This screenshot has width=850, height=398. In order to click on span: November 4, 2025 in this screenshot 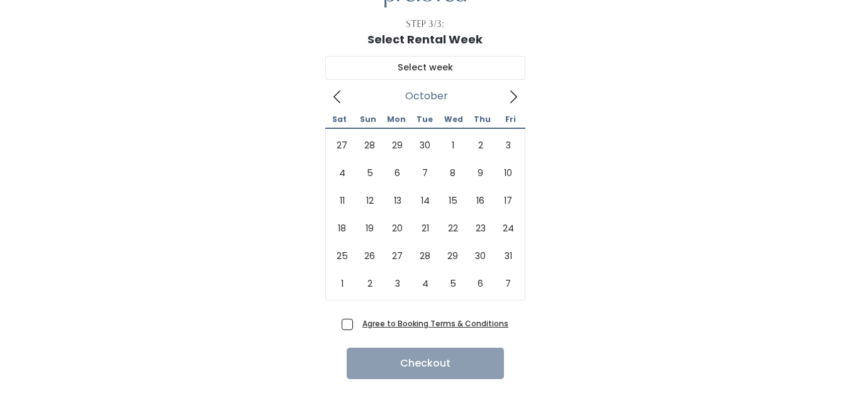, I will do `click(425, 284)`.